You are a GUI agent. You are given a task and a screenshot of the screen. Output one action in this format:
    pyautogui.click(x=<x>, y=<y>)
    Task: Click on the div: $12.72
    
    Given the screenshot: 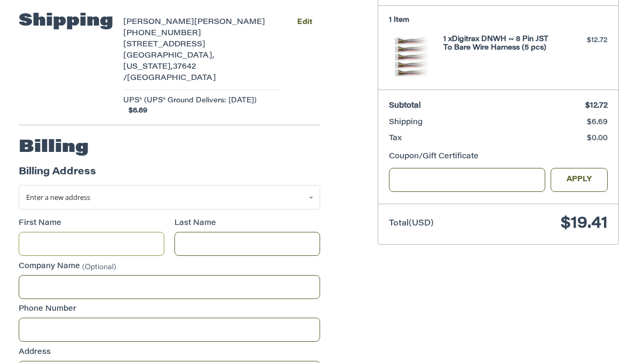 What is the action you would take?
    pyautogui.click(x=580, y=41)
    